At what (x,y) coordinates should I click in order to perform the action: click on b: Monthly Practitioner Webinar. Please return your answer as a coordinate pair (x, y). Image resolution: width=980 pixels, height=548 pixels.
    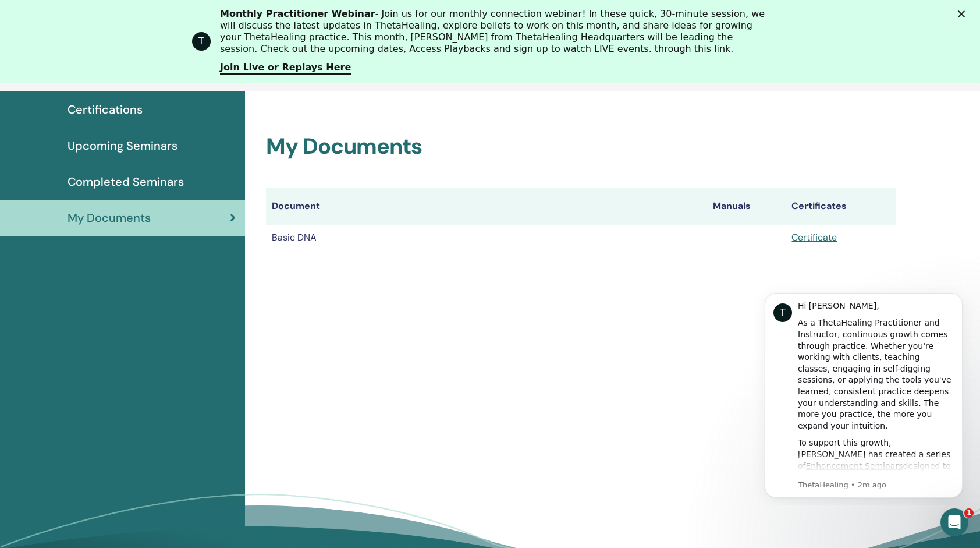
    Looking at the image, I should click on (297, 13).